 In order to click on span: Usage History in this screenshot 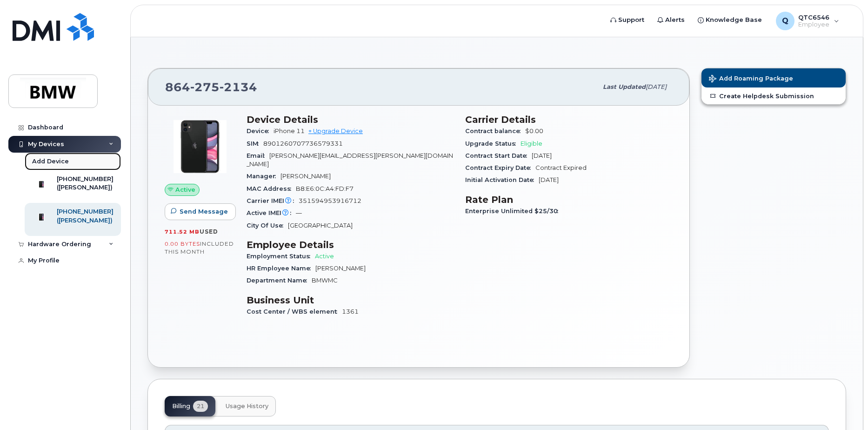, I will do `click(247, 406)`.